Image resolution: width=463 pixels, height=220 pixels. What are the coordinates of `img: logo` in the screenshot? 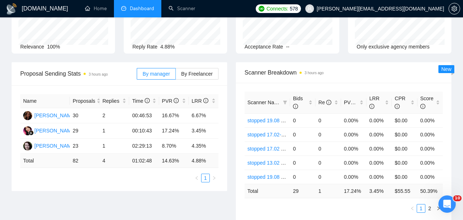 It's located at (12, 9).